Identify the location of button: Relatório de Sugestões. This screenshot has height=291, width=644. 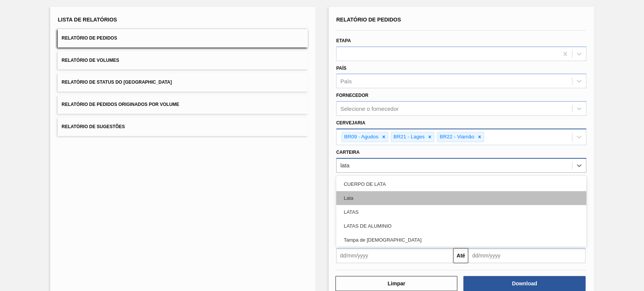
(182, 126).